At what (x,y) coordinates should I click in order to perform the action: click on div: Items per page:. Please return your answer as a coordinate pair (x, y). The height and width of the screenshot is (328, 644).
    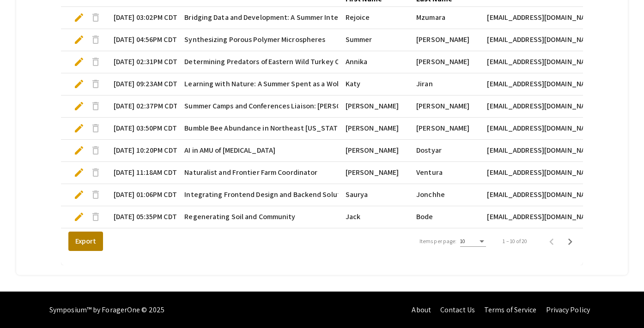
    Looking at the image, I should click on (438, 241).